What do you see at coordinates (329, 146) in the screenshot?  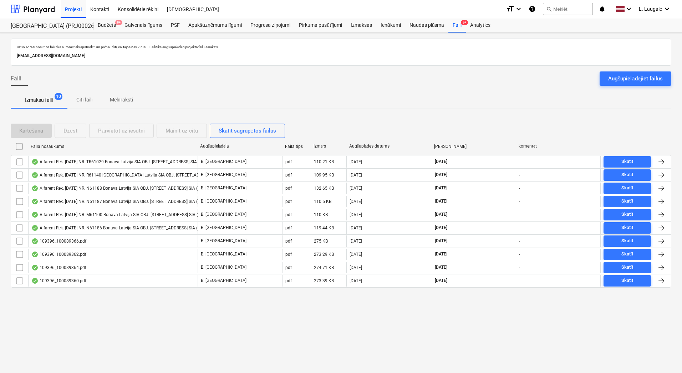 I see `div: Izmērs` at bounding box center [329, 146].